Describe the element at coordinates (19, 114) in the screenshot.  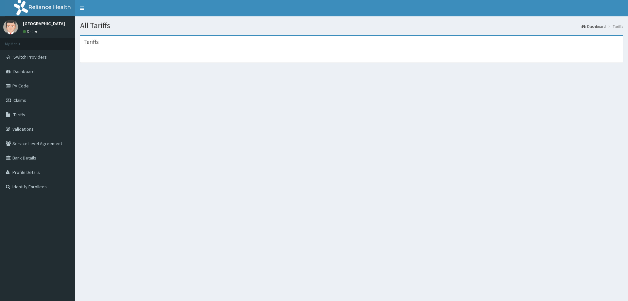
I see `span: Tariffs` at that location.